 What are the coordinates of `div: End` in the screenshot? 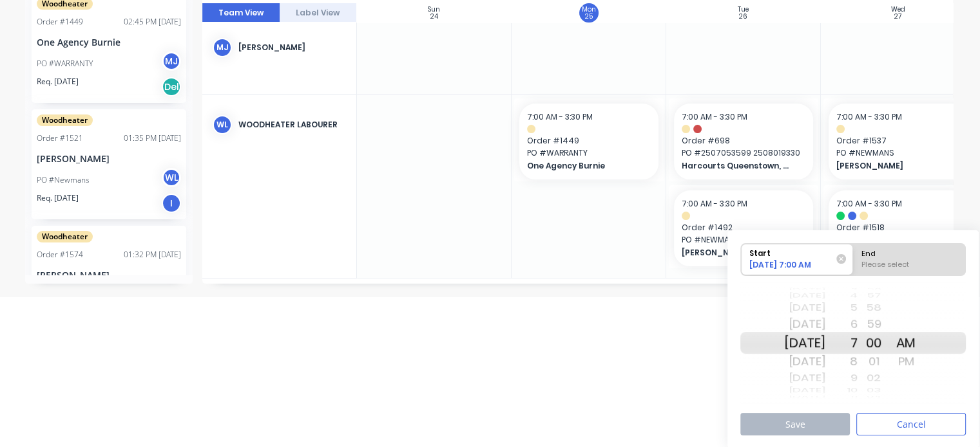 It's located at (910, 251).